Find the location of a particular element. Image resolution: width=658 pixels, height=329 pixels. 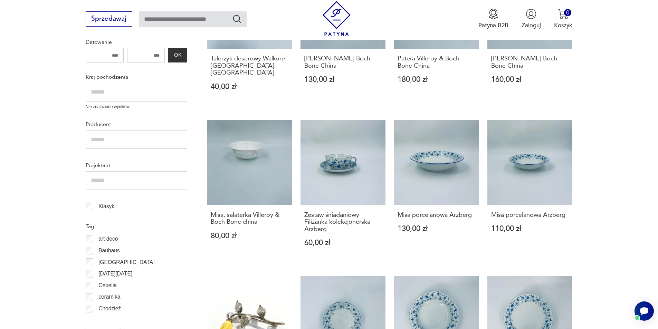

p: 60,00 zł is located at coordinates (343, 243).